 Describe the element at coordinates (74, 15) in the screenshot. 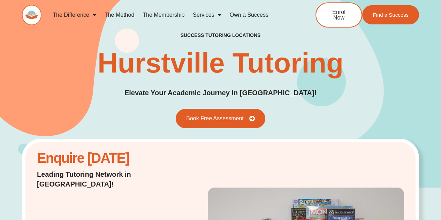

I see `a: The Difference` at that location.